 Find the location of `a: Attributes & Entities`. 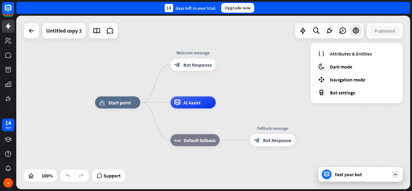

a: Attributes & Entities is located at coordinates (356, 53).